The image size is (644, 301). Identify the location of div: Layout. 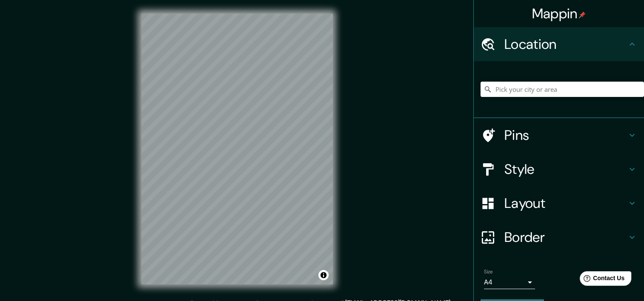
(559, 203).